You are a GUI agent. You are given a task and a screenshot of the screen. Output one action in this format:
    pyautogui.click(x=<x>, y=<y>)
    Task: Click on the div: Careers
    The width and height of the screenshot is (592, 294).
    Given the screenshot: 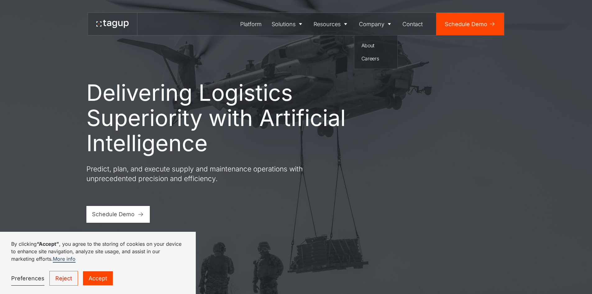 What is the action you would take?
    pyautogui.click(x=376, y=58)
    